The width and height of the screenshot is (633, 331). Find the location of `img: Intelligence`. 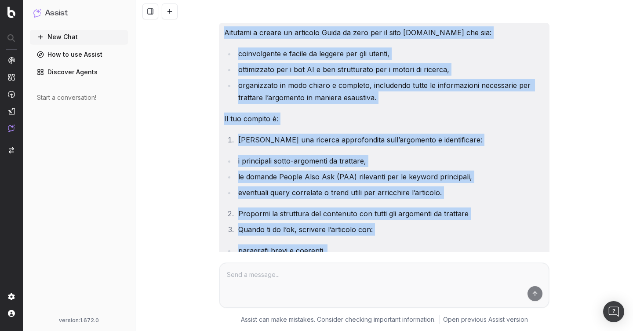

img: Intelligence is located at coordinates (11, 77).